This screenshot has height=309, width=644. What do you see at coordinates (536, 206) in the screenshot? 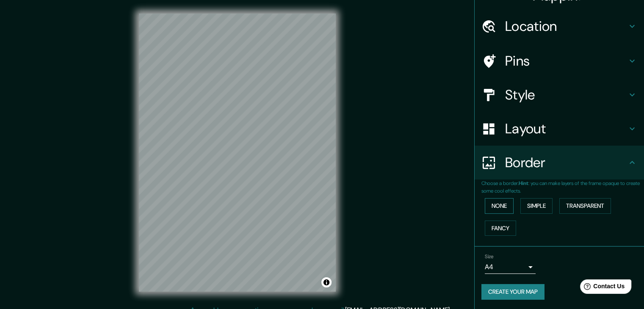
I see `button: Simple` at bounding box center [536, 206].